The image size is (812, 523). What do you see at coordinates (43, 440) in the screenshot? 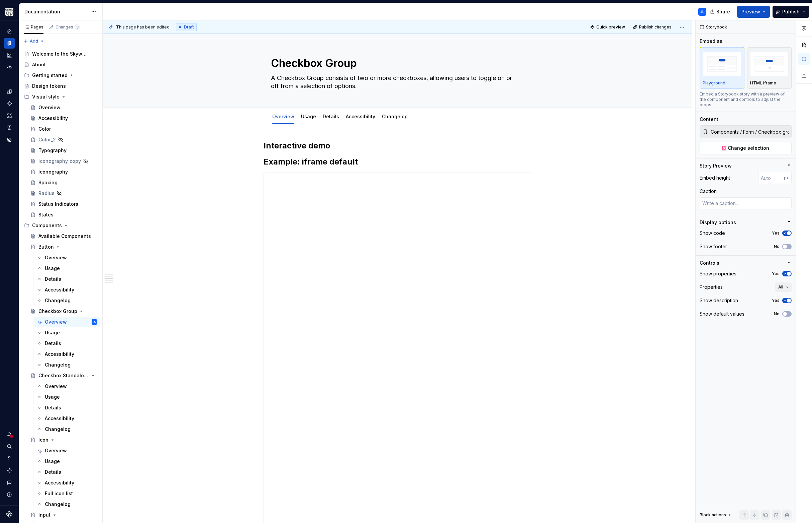
I see `div: Icon` at bounding box center [43, 440].